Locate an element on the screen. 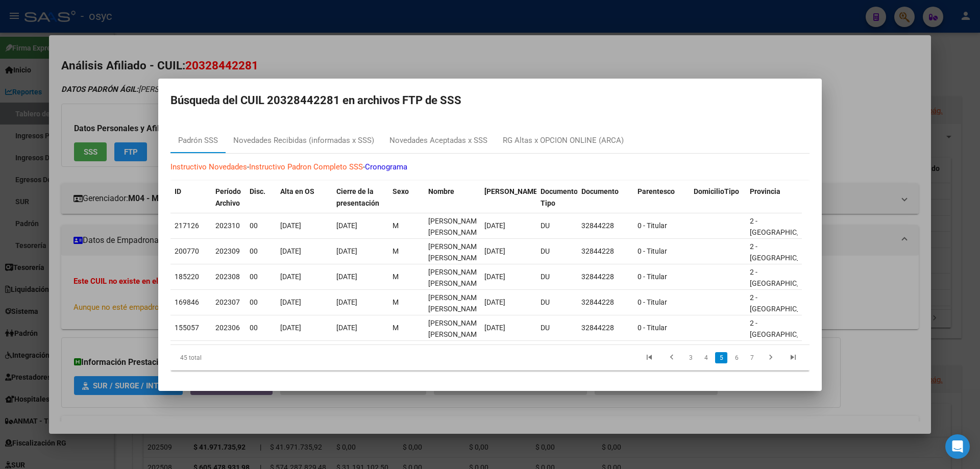 Image resolution: width=980 pixels, height=469 pixels. datatable-header-cell: Documento is located at coordinates (605, 198).